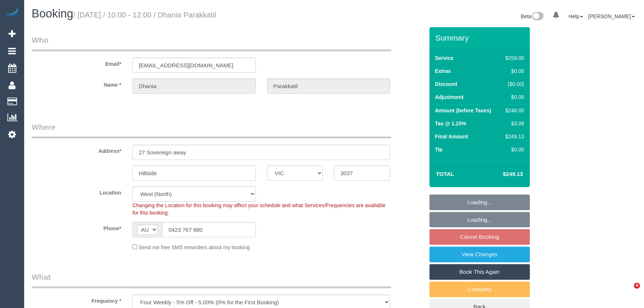 The image size is (644, 308). Describe the element at coordinates (76, 299) in the screenshot. I see `label: Frequency *` at that location.